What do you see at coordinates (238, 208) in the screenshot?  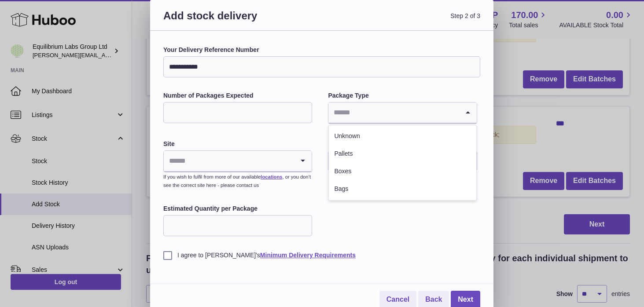 I see `label: Estimated Quantity per Package` at bounding box center [238, 208].